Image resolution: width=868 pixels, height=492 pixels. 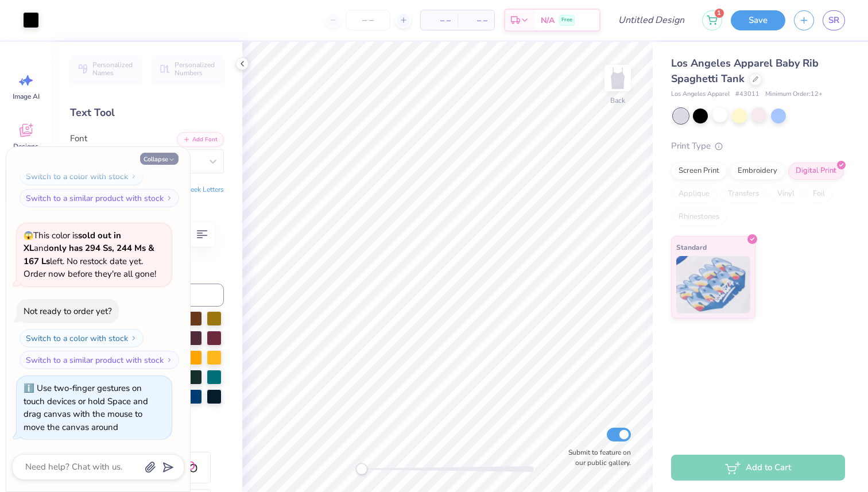 What do you see at coordinates (816, 171) in the screenshot?
I see `div: Digital Print` at bounding box center [816, 171].